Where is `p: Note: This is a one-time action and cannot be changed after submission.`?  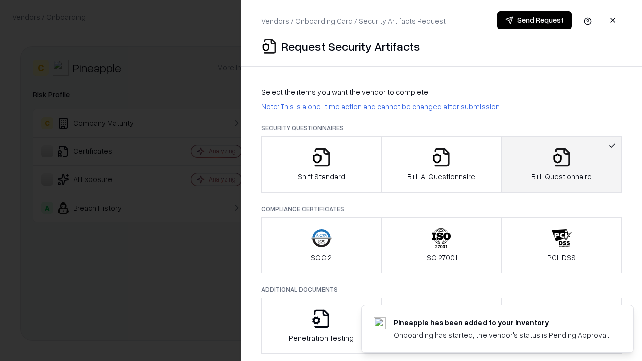 p: Note: This is a one-time action and cannot be changed after submission. is located at coordinates (441, 106).